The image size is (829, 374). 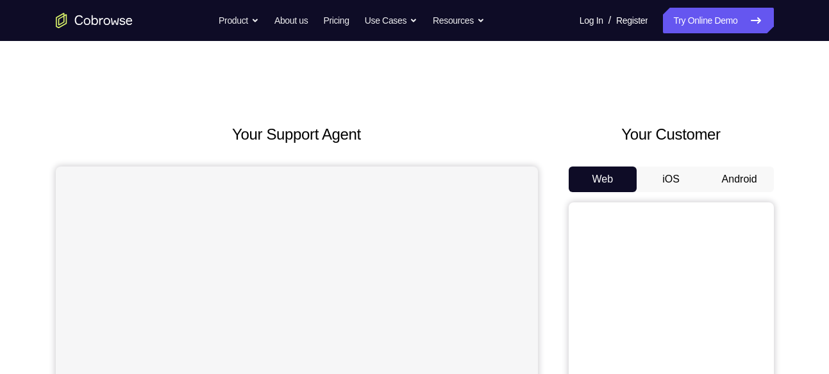 What do you see at coordinates (297, 135) in the screenshot?
I see `h2: Your Support Agent` at bounding box center [297, 135].